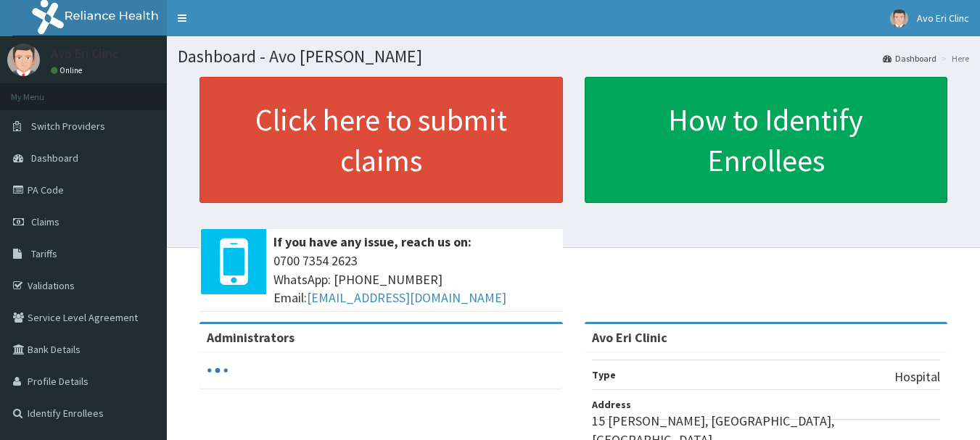  What do you see at coordinates (611, 405) in the screenshot?
I see `b: Address` at bounding box center [611, 405].